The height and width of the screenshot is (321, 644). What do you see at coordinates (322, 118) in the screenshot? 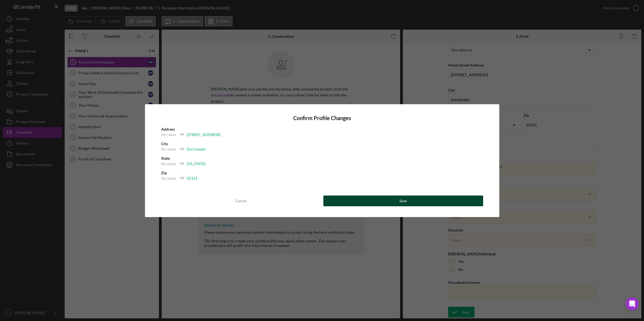
I see `h4: Confirm Profile Changes` at bounding box center [322, 118].